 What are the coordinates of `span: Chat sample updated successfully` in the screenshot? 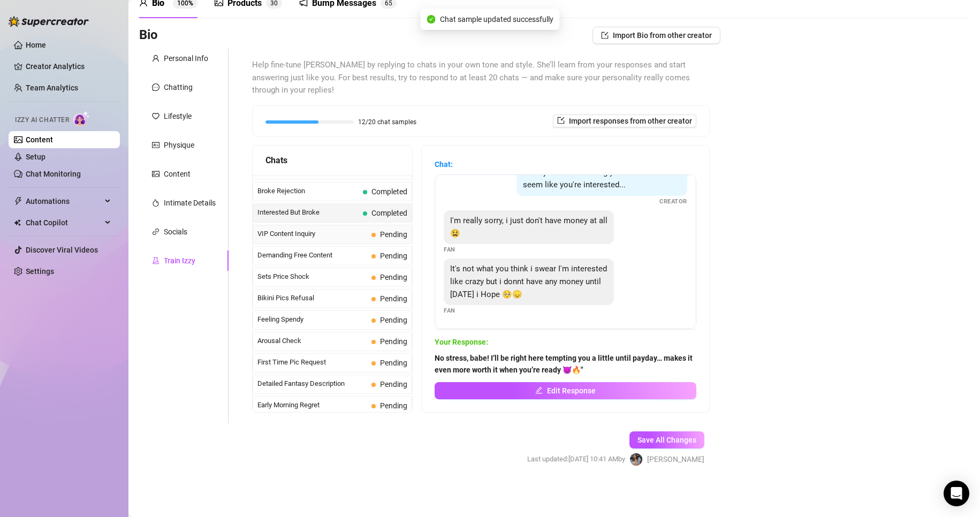 It's located at (497, 19).